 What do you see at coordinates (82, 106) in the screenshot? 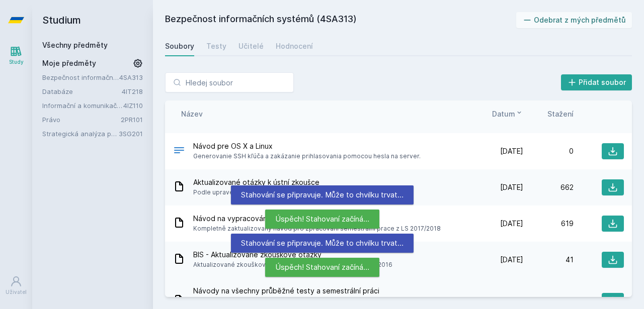
I see `a: Informační a komunikační technologie` at bounding box center [82, 106].